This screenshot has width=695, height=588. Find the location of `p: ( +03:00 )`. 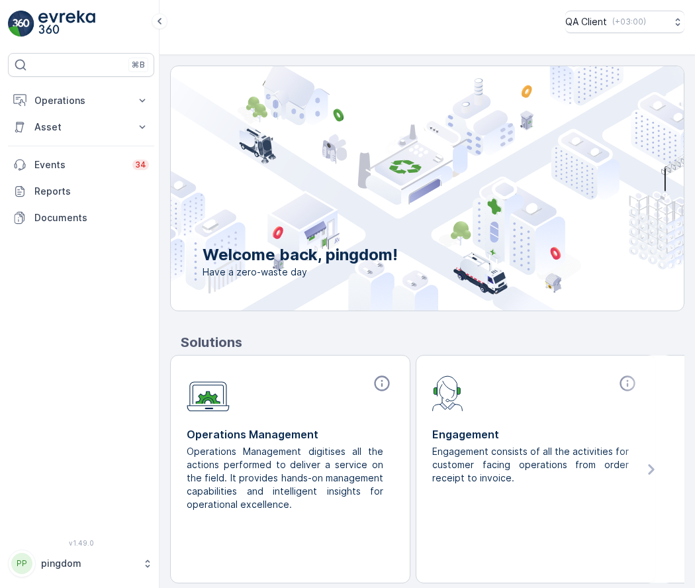

p: ( +03:00 ) is located at coordinates (629, 22).